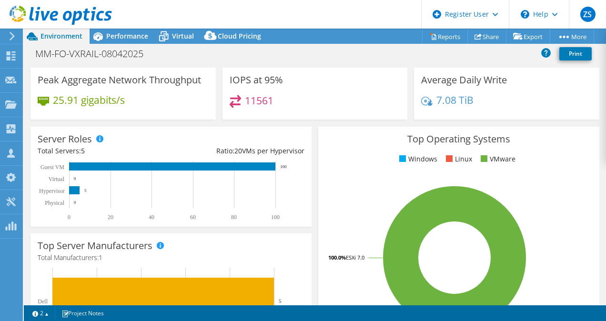 The height and width of the screenshot is (321, 606). What do you see at coordinates (459, 139) in the screenshot?
I see `h3: Top Operating Systems` at bounding box center [459, 139].